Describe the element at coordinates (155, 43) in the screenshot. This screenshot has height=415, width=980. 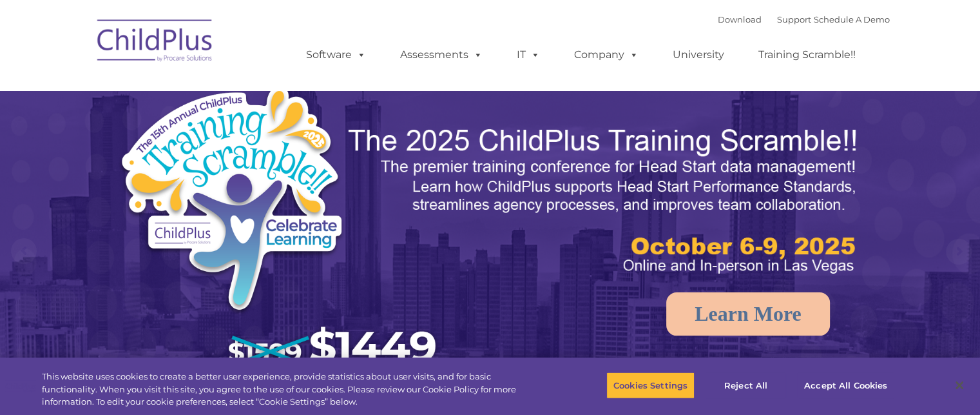
I see `img: ChildPlus by Procare Solutions` at that location.